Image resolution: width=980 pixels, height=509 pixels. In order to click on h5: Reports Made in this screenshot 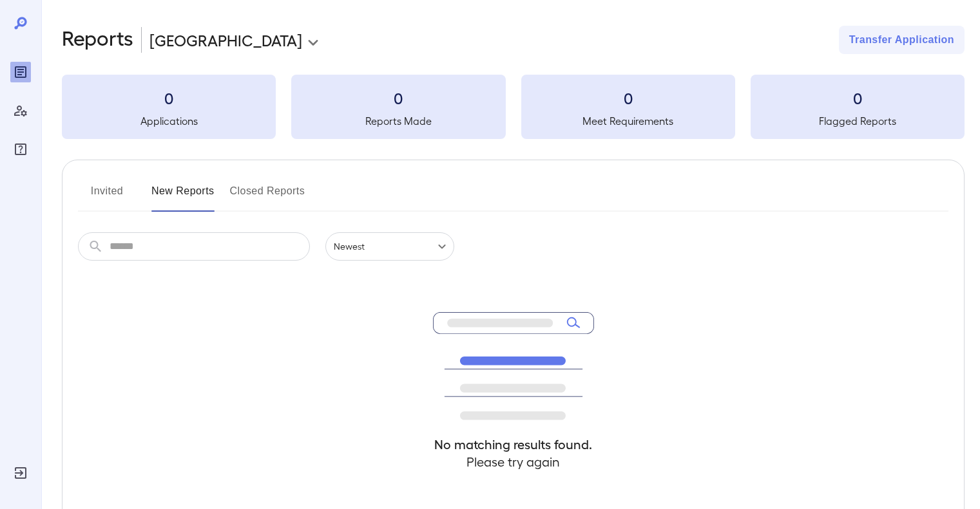, I will do `click(398, 121)`.